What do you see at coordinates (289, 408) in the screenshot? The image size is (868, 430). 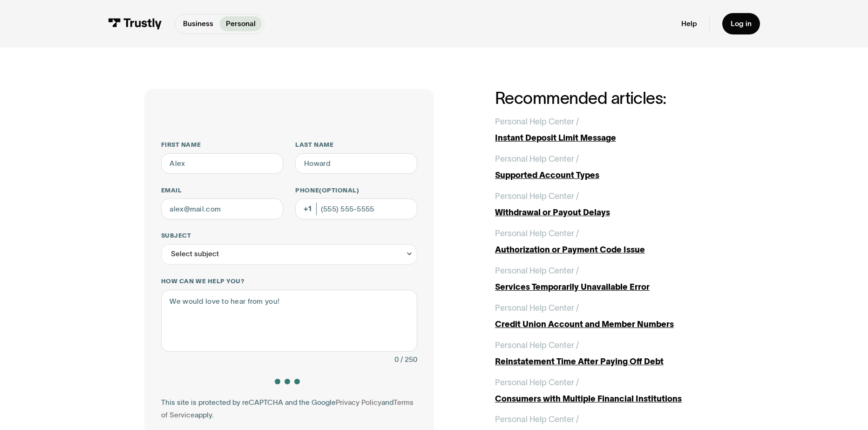 I see `div: This site is protected by reCAPTCHA and the Google and apply.` at bounding box center [289, 408].